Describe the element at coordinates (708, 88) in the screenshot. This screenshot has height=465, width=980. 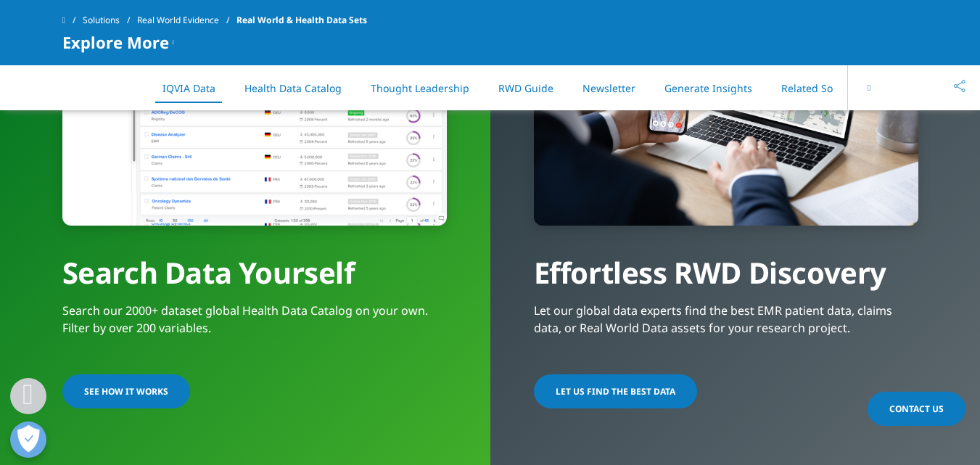
I see `a: Generate Insights` at that location.